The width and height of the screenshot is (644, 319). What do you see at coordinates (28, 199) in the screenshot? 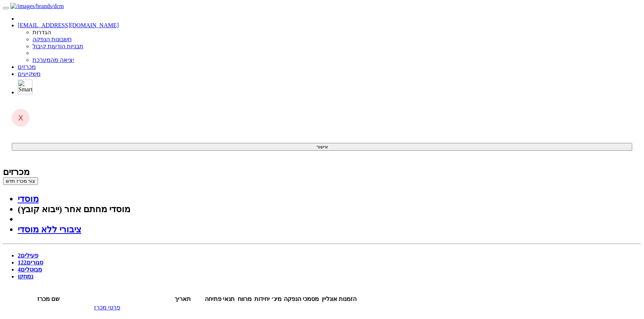
I see `a: מוסדי` at bounding box center [28, 199].